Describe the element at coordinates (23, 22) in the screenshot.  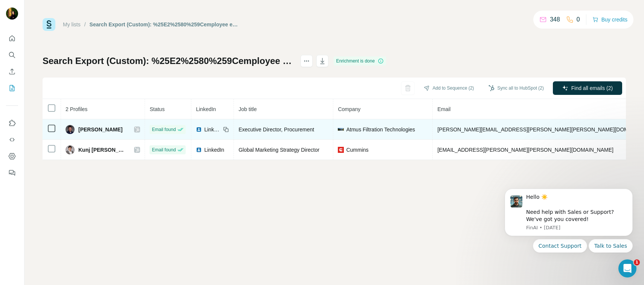
I see `img: Profile image for FinAI` at that location.